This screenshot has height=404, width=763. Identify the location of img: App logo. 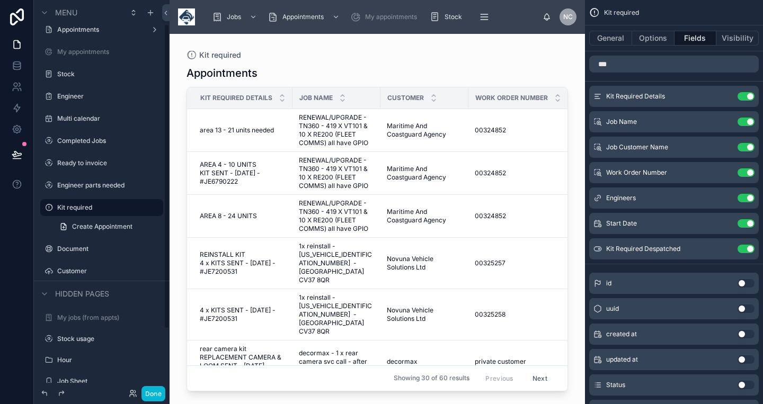
(186, 17).